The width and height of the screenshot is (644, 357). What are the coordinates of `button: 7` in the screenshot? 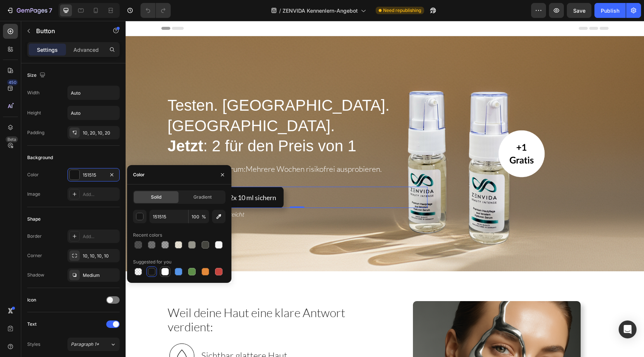 It's located at (29, 10).